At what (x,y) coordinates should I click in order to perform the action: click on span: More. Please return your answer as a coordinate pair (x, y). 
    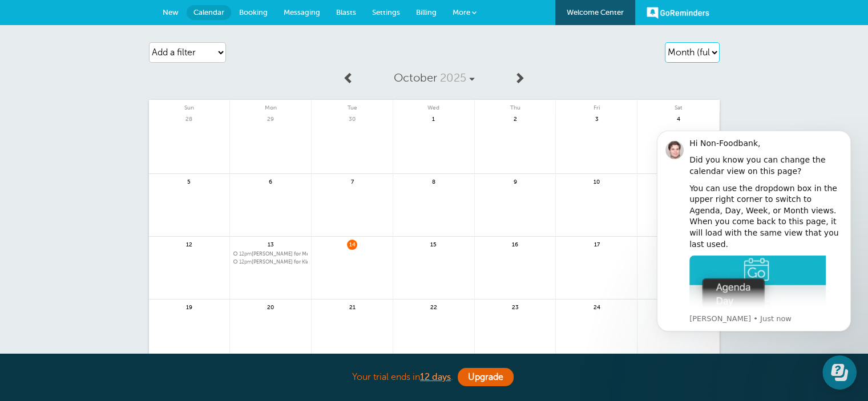
    Looking at the image, I should click on (461, 12).